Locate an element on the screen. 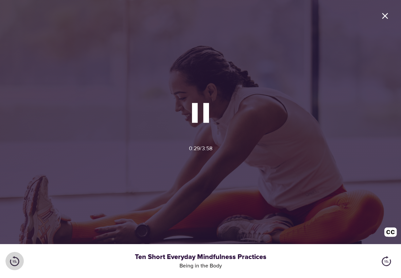 This screenshot has width=401, height=278. div: Being in the Body is located at coordinates (200, 266).